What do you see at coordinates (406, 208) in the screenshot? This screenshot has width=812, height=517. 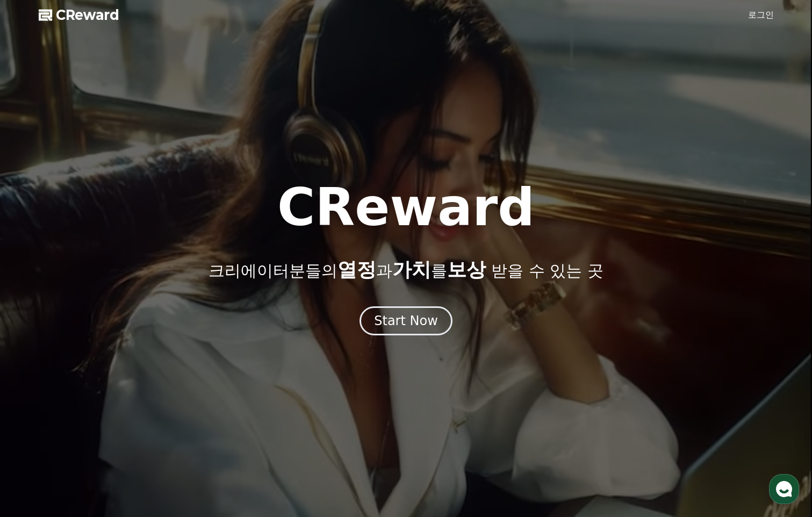 I see `h1: CReward` at bounding box center [406, 208].